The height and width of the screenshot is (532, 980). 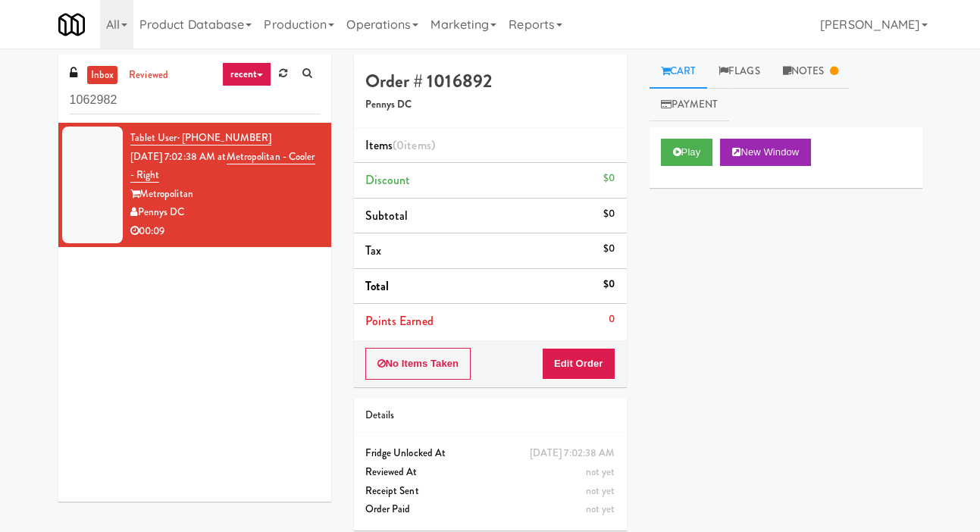 What do you see at coordinates (765, 152) in the screenshot?
I see `button: New Window` at bounding box center [765, 152].